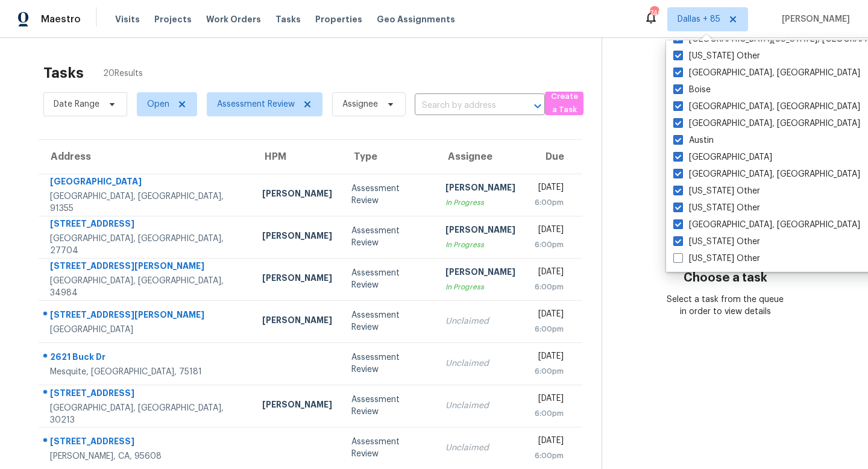  Describe the element at coordinates (654, 13) in the screenshot. I see `div: 749` at that location.